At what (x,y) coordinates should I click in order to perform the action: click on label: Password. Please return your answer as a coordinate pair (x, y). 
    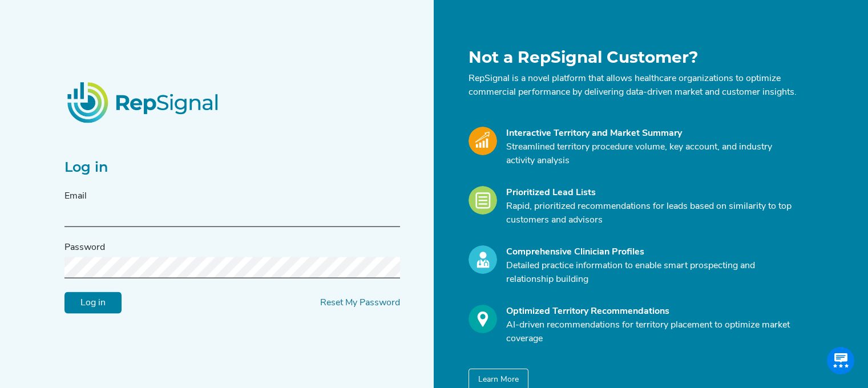
    Looking at the image, I should click on (85, 248).